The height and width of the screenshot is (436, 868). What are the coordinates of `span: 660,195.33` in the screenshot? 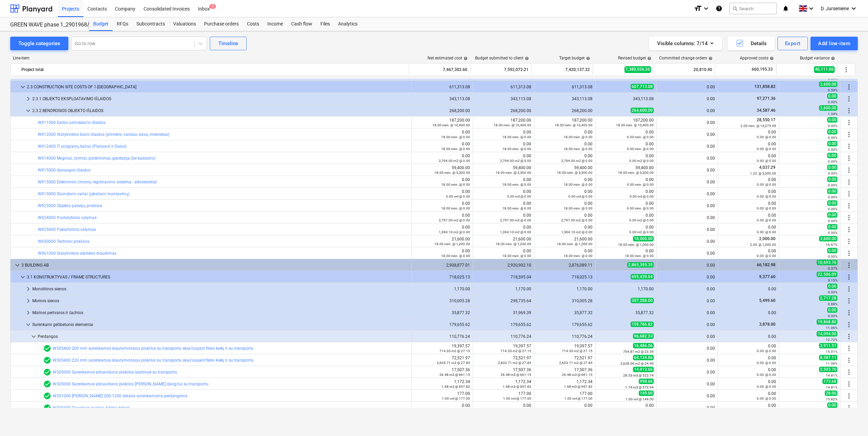 It's located at (762, 69).